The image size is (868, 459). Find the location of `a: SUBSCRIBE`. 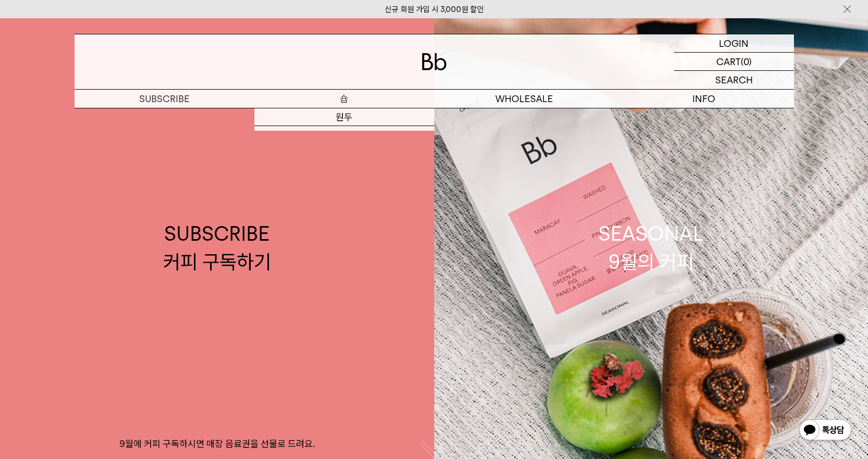

a: SUBSCRIBE is located at coordinates (164, 98).